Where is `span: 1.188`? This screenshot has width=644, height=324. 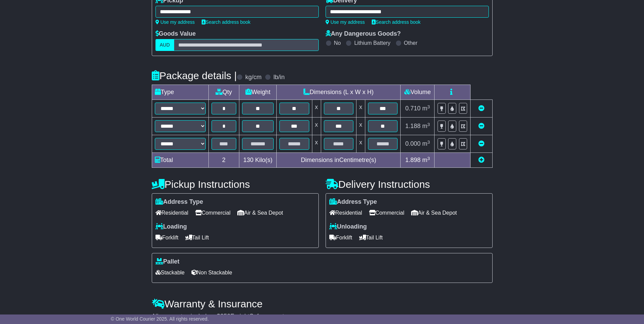
span: 1.188 is located at coordinates (413, 126).